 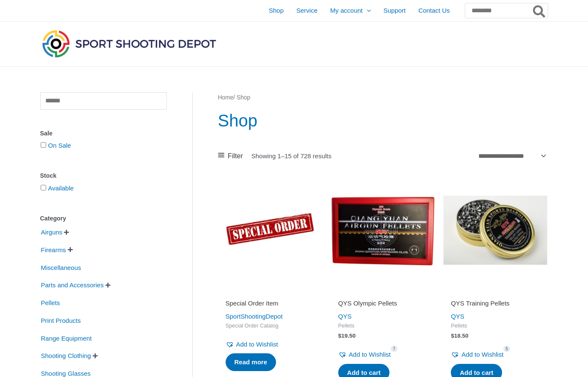 What do you see at coordinates (103, 176) in the screenshot?
I see `div: Stock` at bounding box center [103, 176].